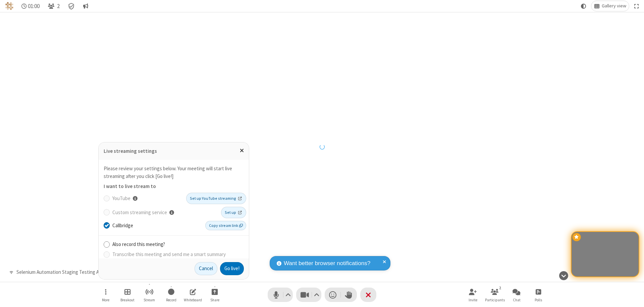  What do you see at coordinates (473, 300) in the screenshot?
I see `span: Invite` at bounding box center [473, 300].